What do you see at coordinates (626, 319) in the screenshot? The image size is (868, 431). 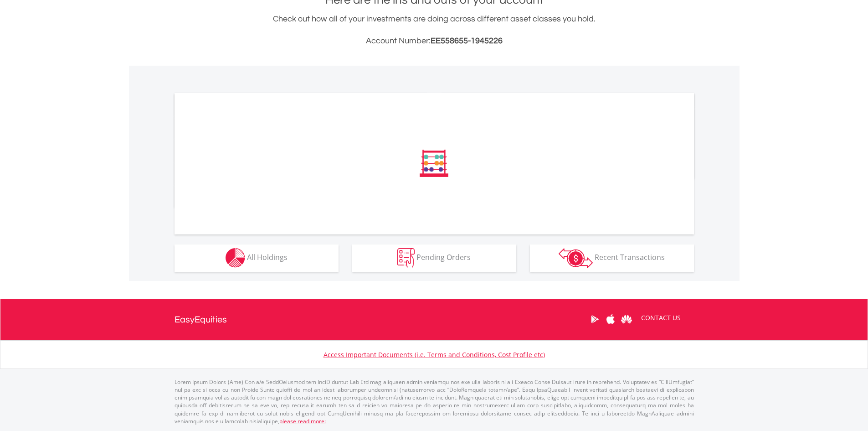 I see `a: Huawei` at bounding box center [626, 319].